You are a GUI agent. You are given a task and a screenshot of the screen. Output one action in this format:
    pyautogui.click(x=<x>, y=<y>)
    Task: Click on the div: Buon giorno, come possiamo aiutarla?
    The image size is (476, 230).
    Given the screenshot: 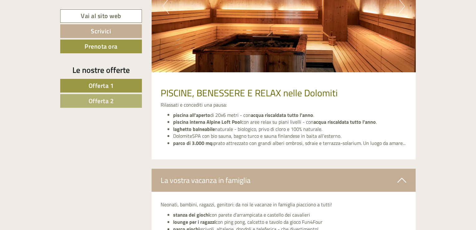 What is the action you would take?
    pyautogui.click(x=49, y=26)
    